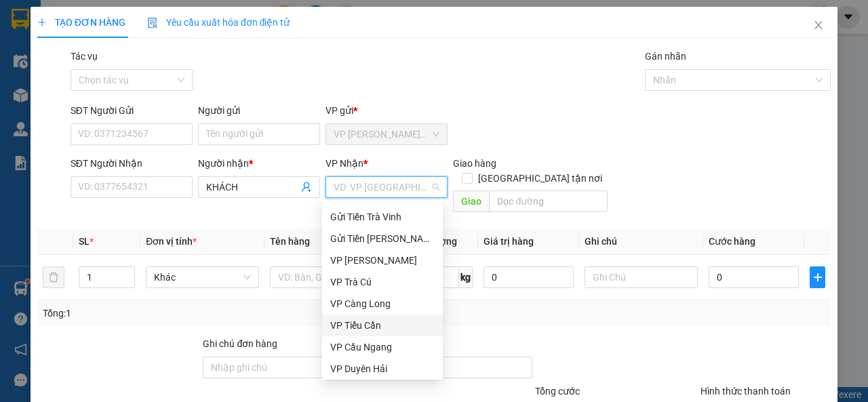  I want to click on span: Tên hàng, so click(290, 241).